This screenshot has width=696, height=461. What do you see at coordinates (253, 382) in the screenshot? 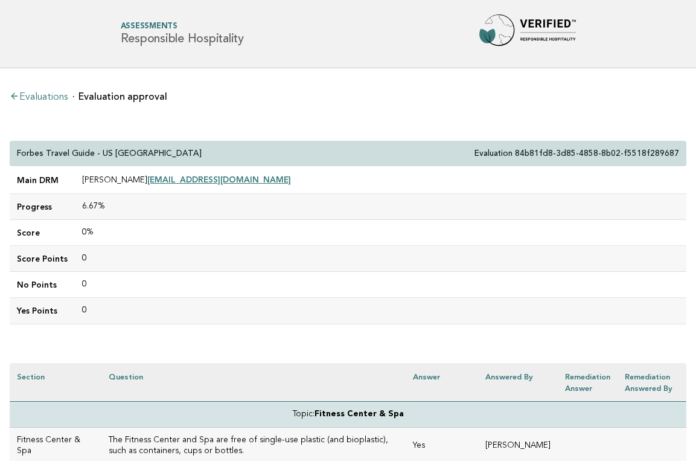
I see `th: Question` at bounding box center [253, 382].